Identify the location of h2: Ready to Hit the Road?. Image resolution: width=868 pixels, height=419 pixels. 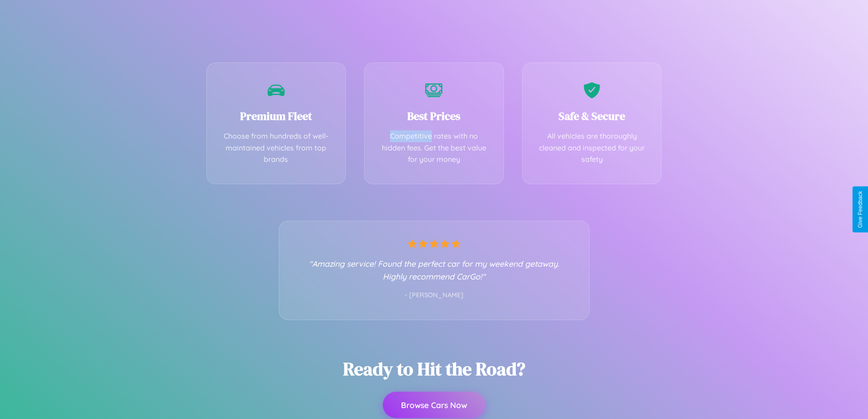
(434, 369).